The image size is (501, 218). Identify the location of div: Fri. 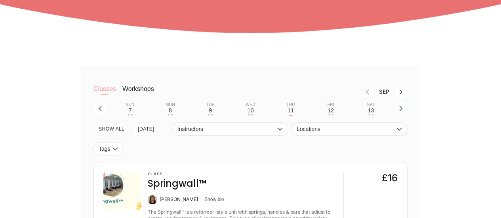
(331, 105).